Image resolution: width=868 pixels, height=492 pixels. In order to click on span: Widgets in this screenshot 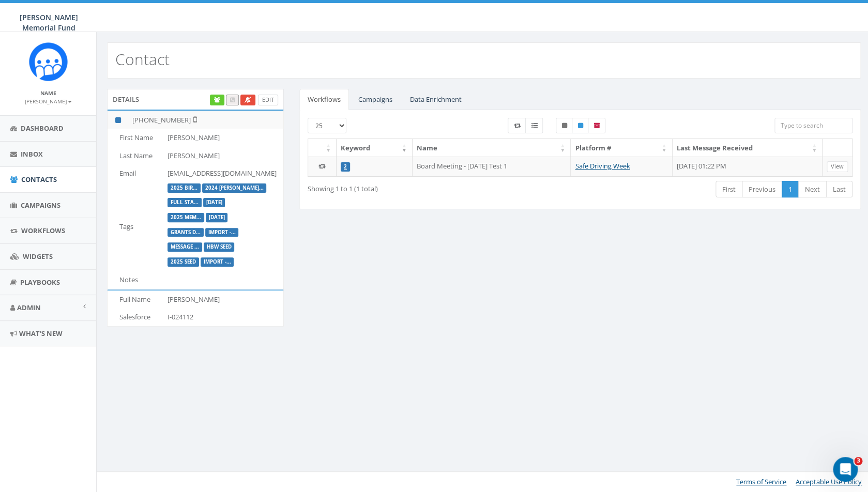, I will do `click(38, 256)`.